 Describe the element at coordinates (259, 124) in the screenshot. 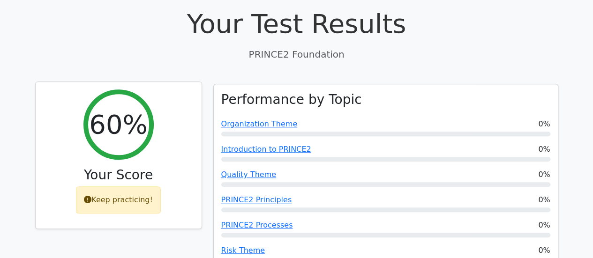

I see `a: Organization Theme` at that location.